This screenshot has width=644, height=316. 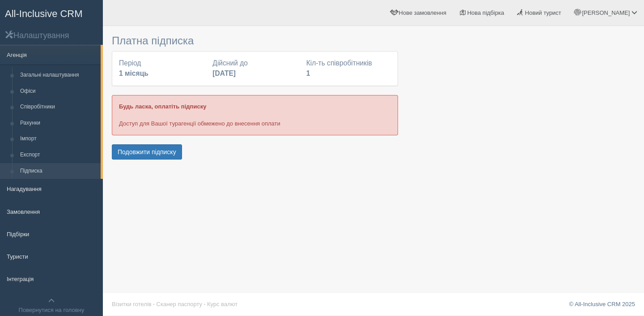 I want to click on a: Загальні налаштування, so click(x=58, y=75).